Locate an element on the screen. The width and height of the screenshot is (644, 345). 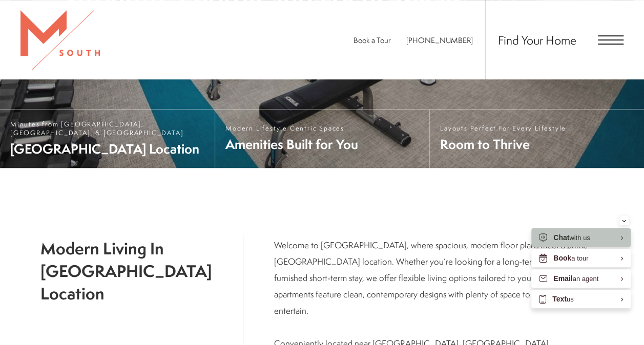
button: Open Menu is located at coordinates (611, 40).